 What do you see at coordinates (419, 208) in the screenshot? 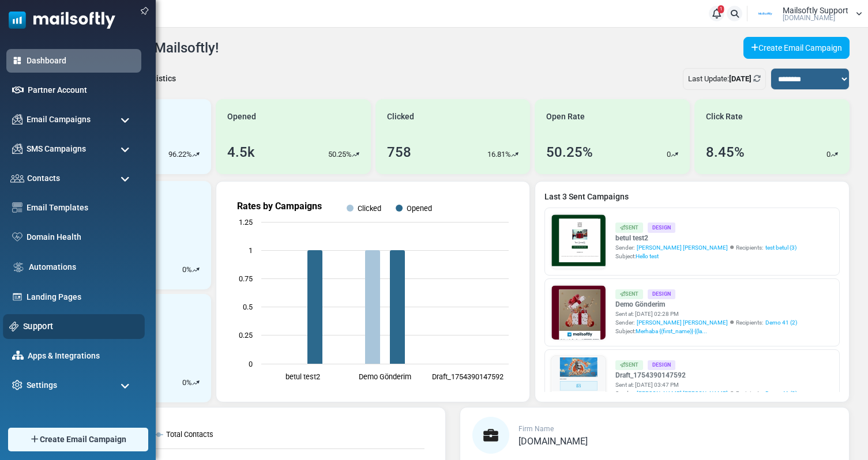
I see `text: Opened` at bounding box center [419, 208].